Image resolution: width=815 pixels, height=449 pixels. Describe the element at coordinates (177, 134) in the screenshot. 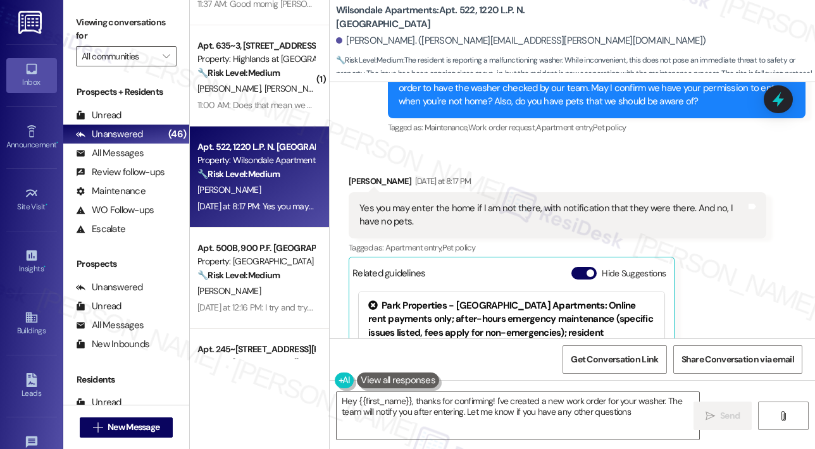

I see `div: (46)` at that location.